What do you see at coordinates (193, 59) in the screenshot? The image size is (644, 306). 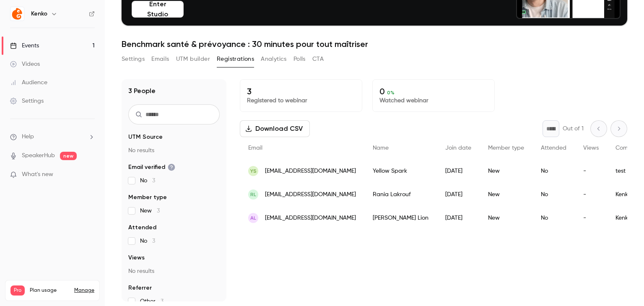 I see `button: UTM builder` at bounding box center [193, 59].